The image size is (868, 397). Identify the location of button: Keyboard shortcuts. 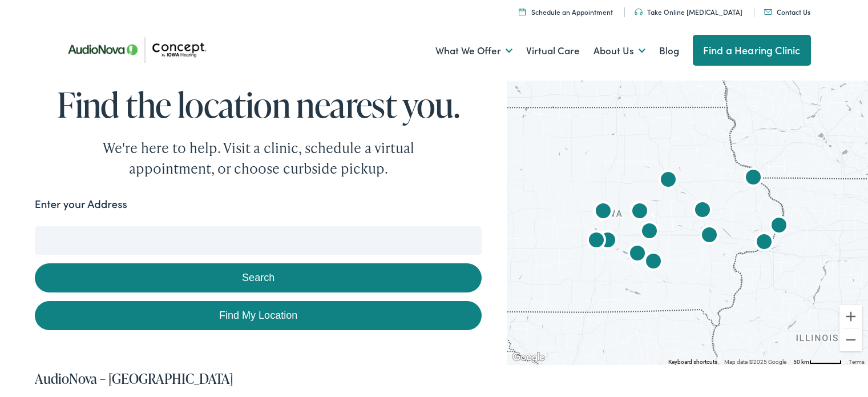
(693, 362).